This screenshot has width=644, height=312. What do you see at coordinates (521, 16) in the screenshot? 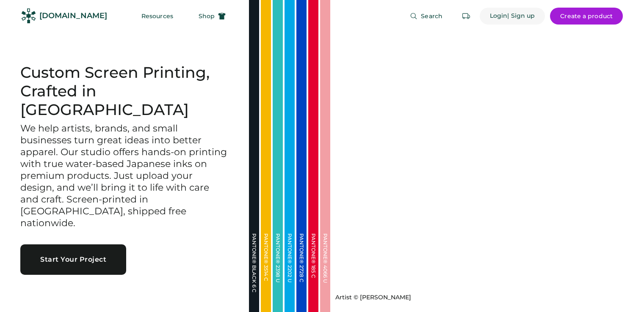
I see `div: | Sign up` at bounding box center [521, 16].